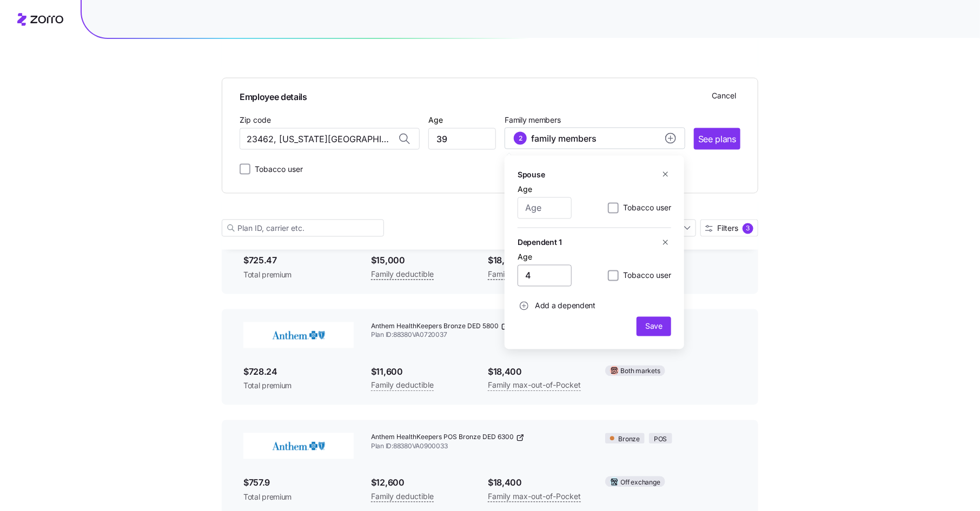 Image resolution: width=980 pixels, height=511 pixels. Describe the element at coordinates (629, 440) in the screenshot. I see `span: Bronze` at that location.